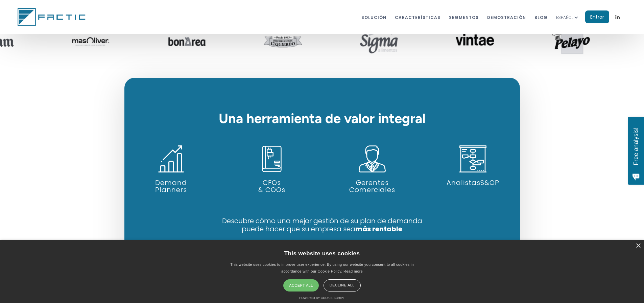  What do you see at coordinates (374, 17) in the screenshot?
I see `a: Solución` at bounding box center [374, 17].